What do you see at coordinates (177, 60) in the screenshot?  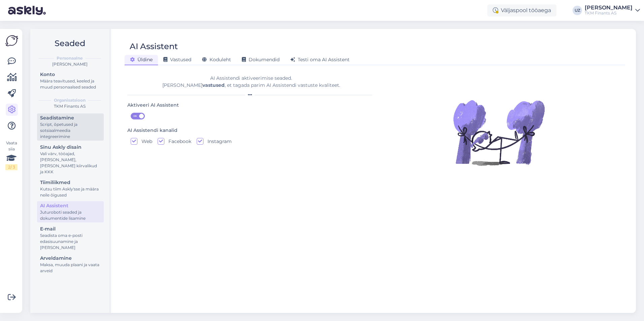 I see `span: Vastused` at bounding box center [177, 60].